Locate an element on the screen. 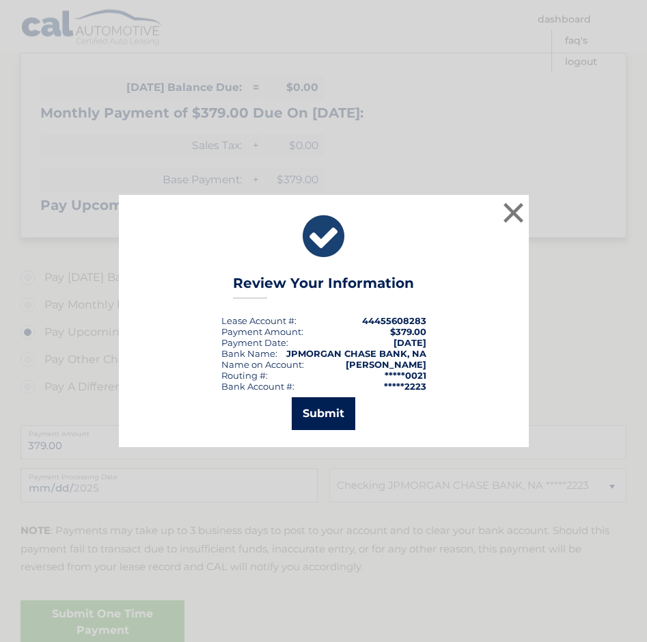  div: Bank Account #: is located at coordinates (258, 386).